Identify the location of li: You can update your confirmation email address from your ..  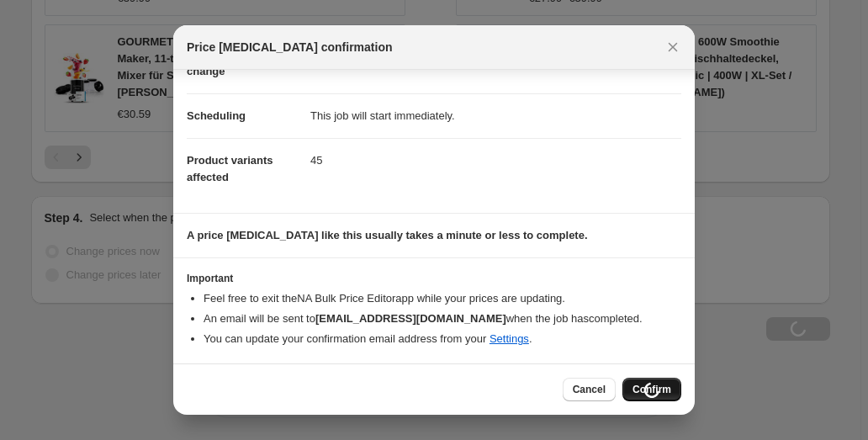
(443, 339).